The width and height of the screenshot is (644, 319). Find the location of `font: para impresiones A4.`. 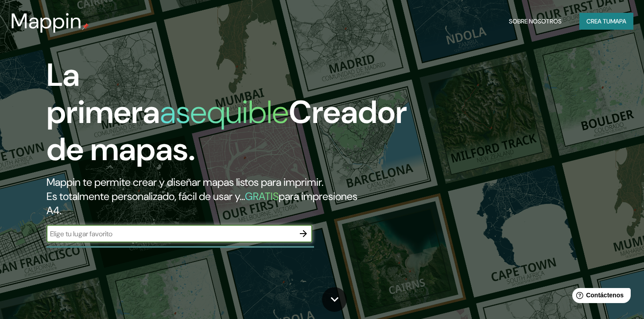

font: para impresiones A4. is located at coordinates (202, 203).